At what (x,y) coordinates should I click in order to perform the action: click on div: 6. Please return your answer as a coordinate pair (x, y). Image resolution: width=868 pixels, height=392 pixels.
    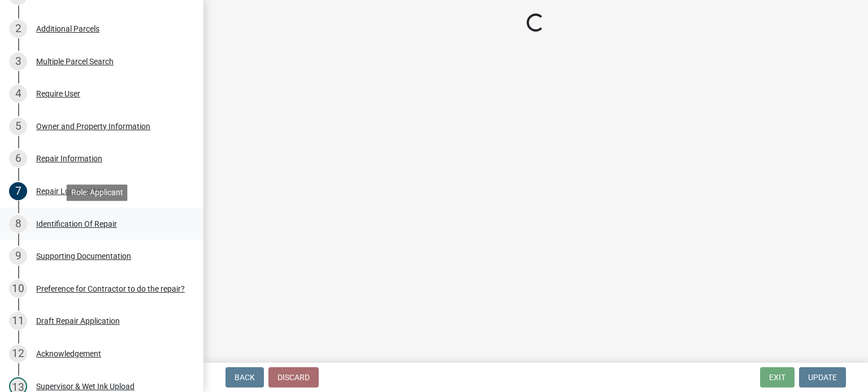
    Looking at the image, I should click on (18, 158).